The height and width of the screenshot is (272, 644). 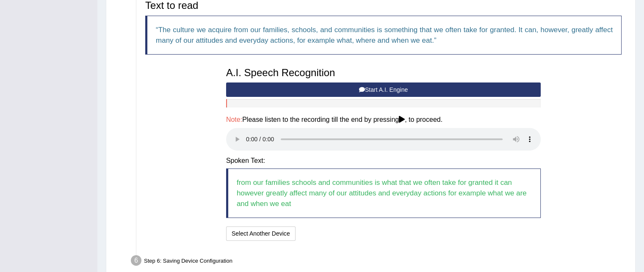 I want to click on button: Select Another Device, so click(x=261, y=234).